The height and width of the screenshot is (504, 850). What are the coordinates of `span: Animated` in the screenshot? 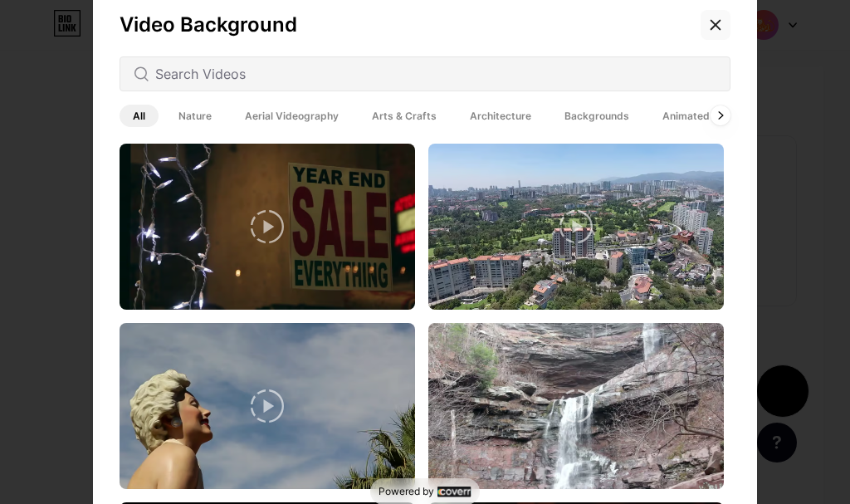 It's located at (686, 116).